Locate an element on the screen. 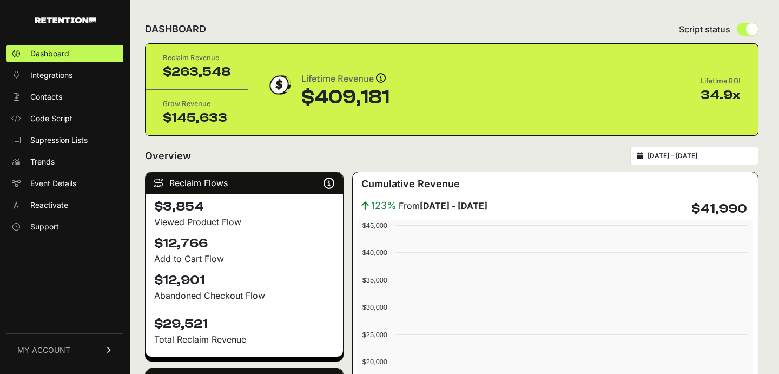  a: MY ACCOUNT is located at coordinates (65, 350).